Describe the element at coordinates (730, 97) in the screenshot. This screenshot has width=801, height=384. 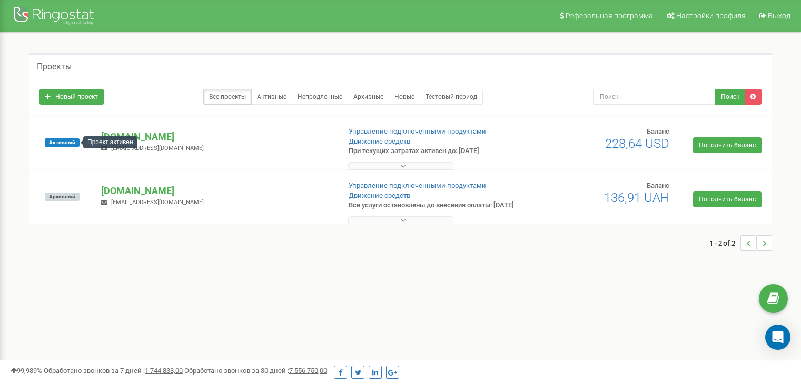
I see `button: Поиск` at that location.